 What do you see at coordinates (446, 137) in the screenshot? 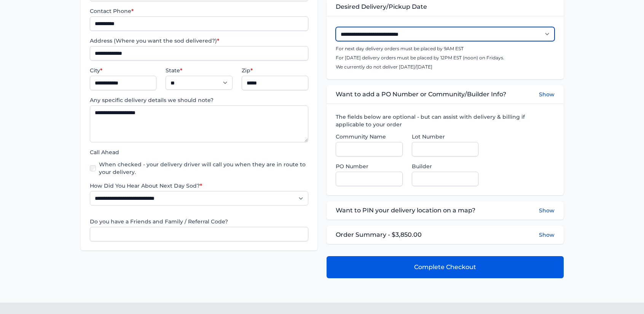
I see `label: Lot Number` at bounding box center [446, 137].